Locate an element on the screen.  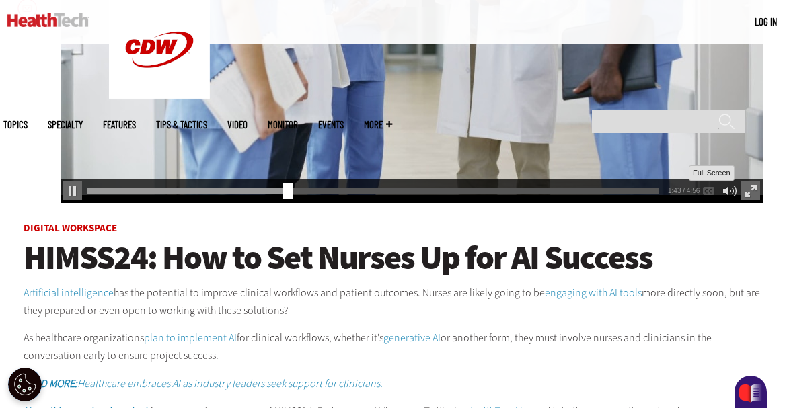
div: Full Screen is located at coordinates (751, 191).